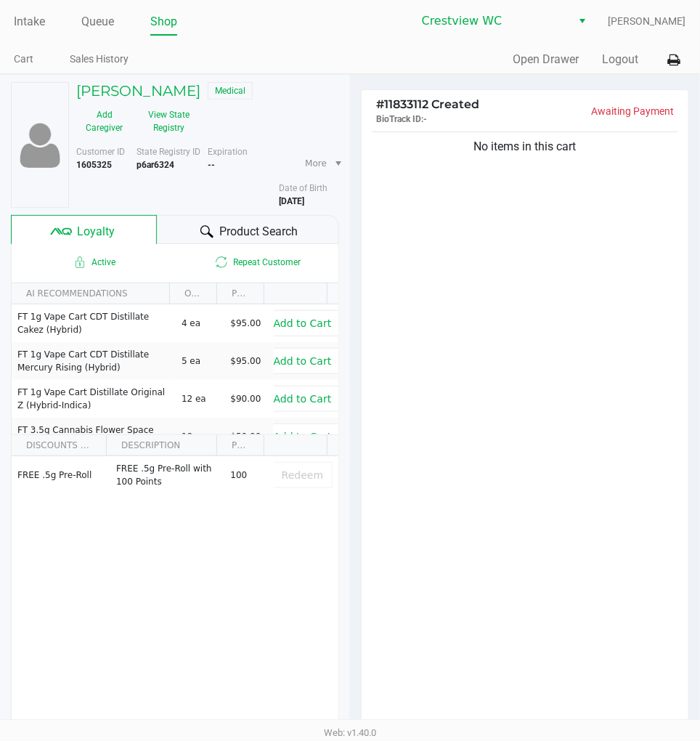  I want to click on th: DESCRIPTION, so click(161, 445).